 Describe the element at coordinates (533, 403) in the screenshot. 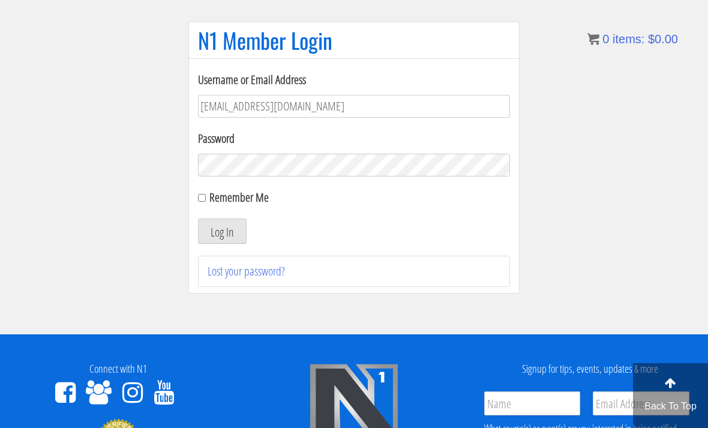

I see `input: Name` at that location.